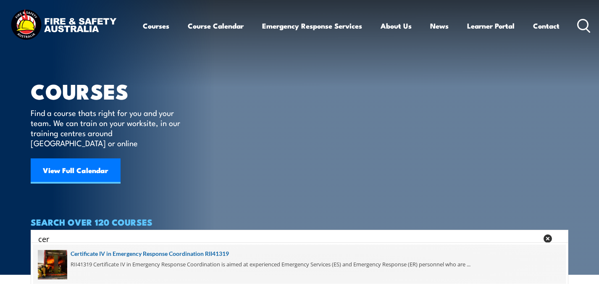 This screenshot has width=599, height=284. Describe the element at coordinates (156, 26) in the screenshot. I see `a: Courses` at that location.